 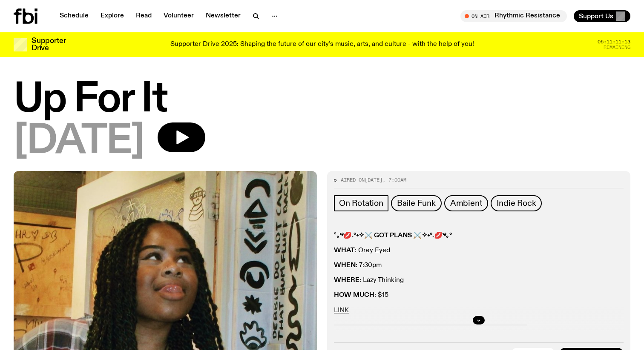 I want to click on span: Indie Rock, so click(x=516, y=203).